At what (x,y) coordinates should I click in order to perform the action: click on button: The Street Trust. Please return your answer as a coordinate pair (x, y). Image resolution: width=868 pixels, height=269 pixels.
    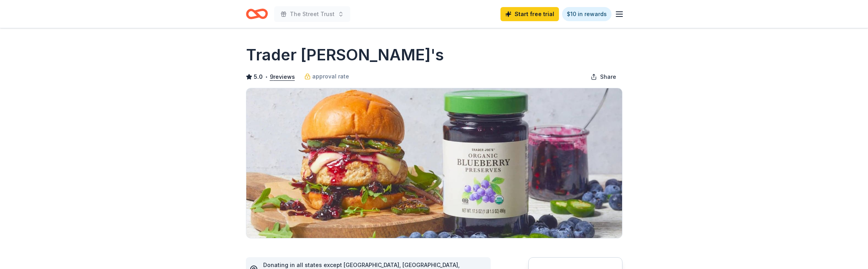
    Looking at the image, I should click on (313, 14).